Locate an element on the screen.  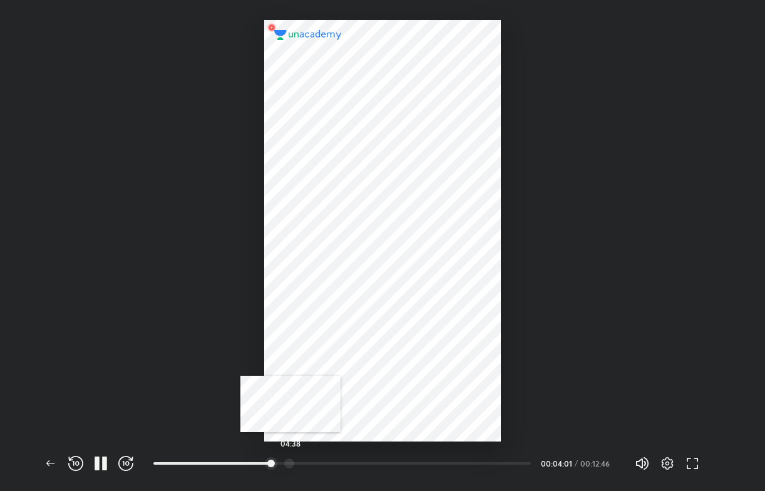
h5: 04:38 is located at coordinates (290, 443).